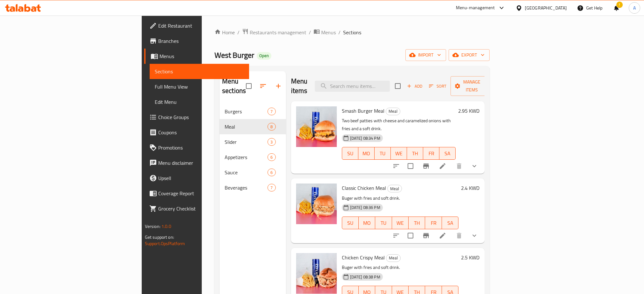  What do you see at coordinates (201, 148) in the screenshot?
I see `span: Promotions` at bounding box center [201, 148].